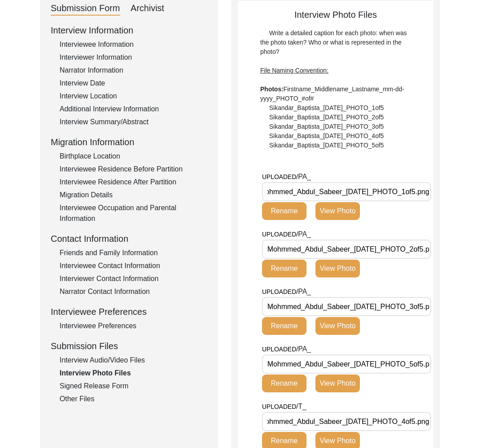  Describe the element at coordinates (129, 142) in the screenshot. I see `div: Migration Information` at that location.